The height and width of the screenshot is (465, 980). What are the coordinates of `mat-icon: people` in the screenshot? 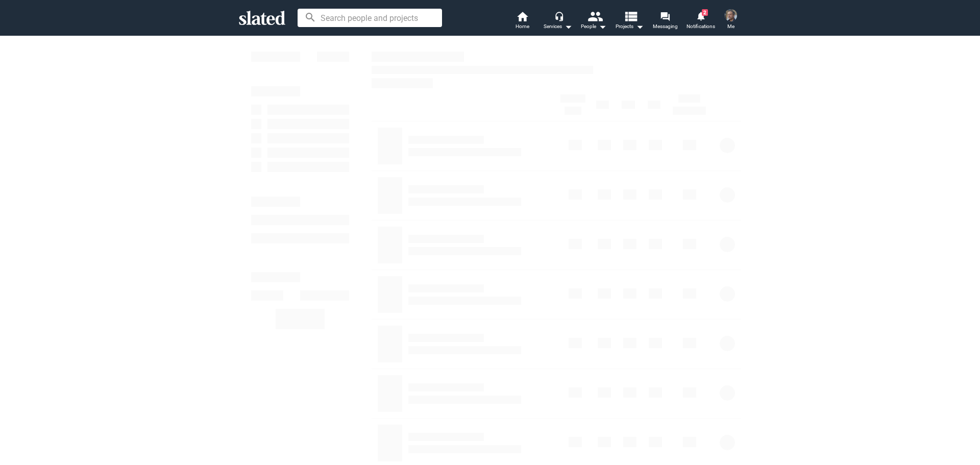 It's located at (594, 16).